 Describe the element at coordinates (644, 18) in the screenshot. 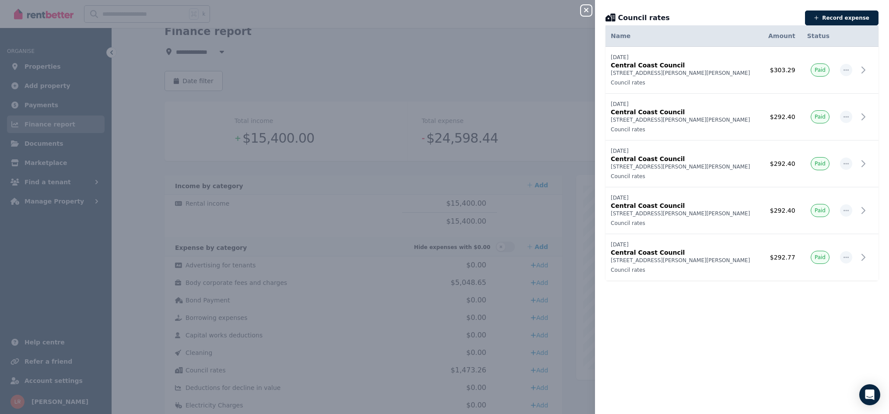

I see `span: Council rates` at that location.